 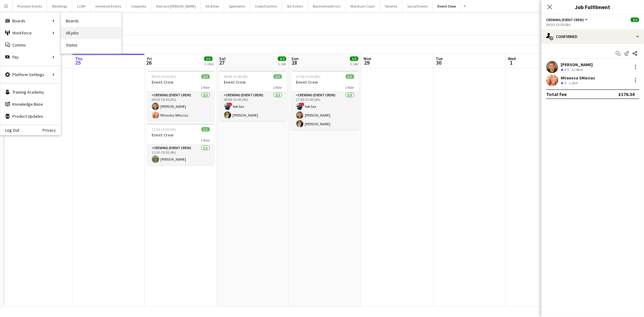 I want to click on span: 26, so click(x=149, y=62).